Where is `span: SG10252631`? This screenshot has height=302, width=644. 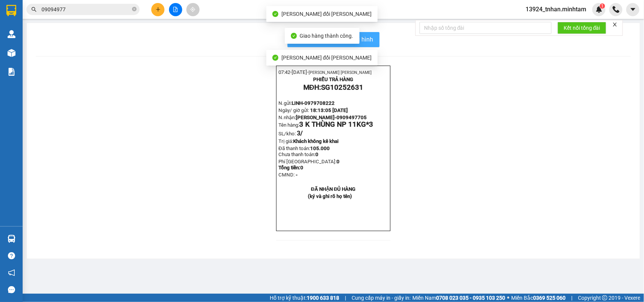
span: SG10252631 is located at coordinates (342, 87).